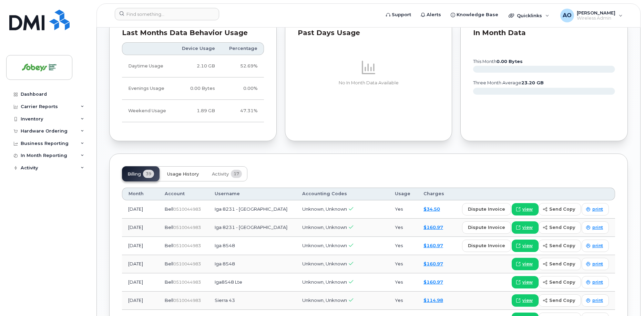  Describe the element at coordinates (252, 265) in the screenshot. I see `td: Iga 8548` at that location.